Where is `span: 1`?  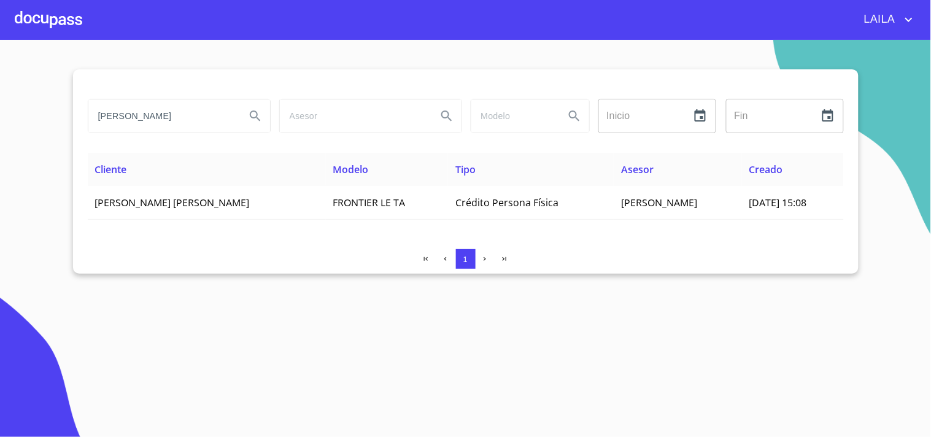 span: 1 is located at coordinates (465, 259).